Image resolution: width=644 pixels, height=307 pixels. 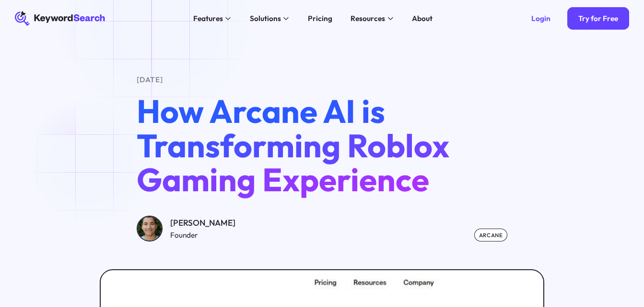 I want to click on div: Pricing, so click(x=320, y=18).